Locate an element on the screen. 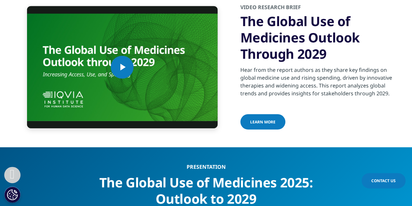  a: Contact Us is located at coordinates (384, 180).